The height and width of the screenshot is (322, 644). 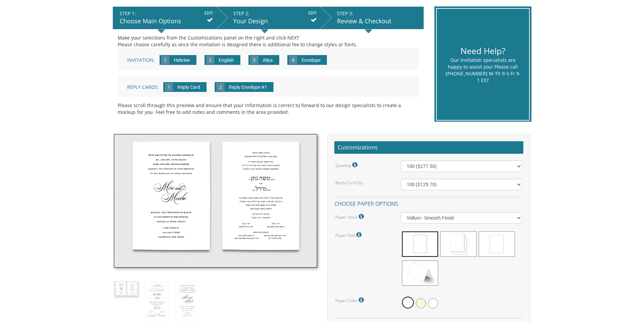 I want to click on label: Quantity, so click(x=347, y=165).